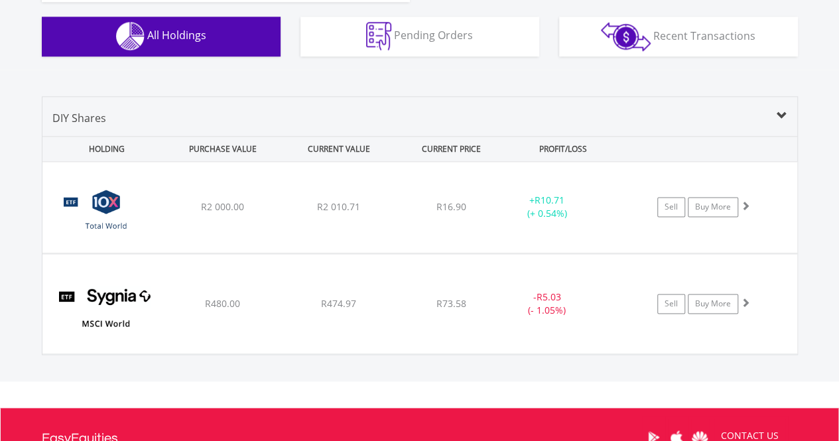  What do you see at coordinates (625, 36) in the screenshot?
I see `img: transactions-zar-wht.png` at bounding box center [625, 36].